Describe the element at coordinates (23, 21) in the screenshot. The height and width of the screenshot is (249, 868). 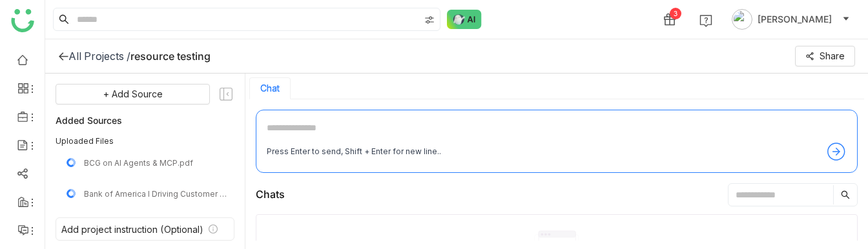
I see `img: logo` at that location.